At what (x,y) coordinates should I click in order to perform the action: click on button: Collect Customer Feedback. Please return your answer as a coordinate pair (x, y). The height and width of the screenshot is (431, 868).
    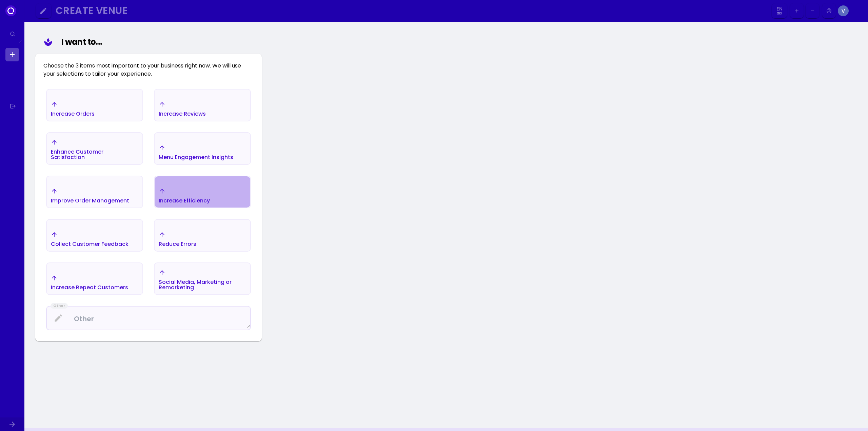
    Looking at the image, I should click on (94, 235).